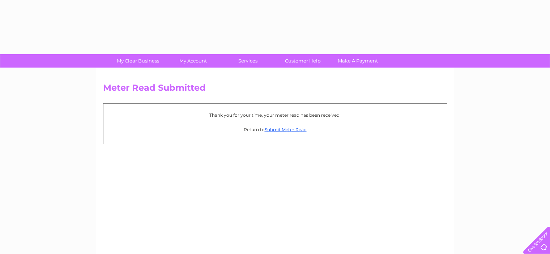 This screenshot has width=550, height=254. Describe the element at coordinates (193, 61) in the screenshot. I see `a: My Account` at that location.